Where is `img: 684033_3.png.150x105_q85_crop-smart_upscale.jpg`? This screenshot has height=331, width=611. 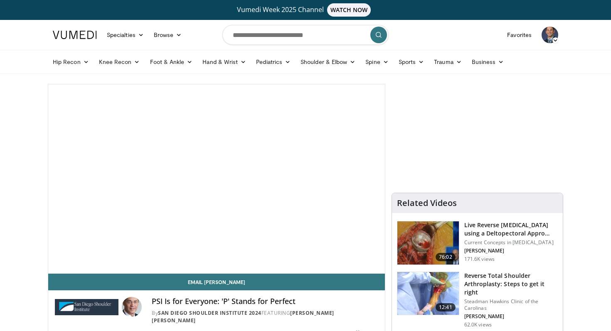 img: 684033_3.png.150x105_q85_crop-smart_upscale.jpg is located at coordinates (428, 243).